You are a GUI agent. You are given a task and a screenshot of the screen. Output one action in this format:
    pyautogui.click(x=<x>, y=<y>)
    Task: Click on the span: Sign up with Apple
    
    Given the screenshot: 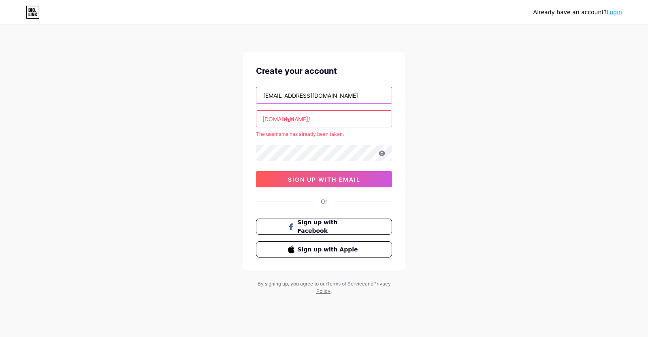 What is the action you would take?
    pyautogui.click(x=329, y=249)
    